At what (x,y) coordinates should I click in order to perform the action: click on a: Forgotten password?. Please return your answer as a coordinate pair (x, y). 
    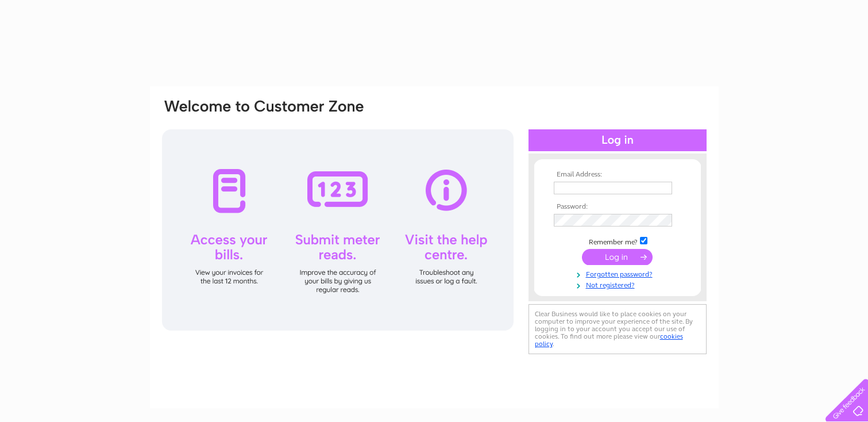
    Looking at the image, I should click on (618, 273).